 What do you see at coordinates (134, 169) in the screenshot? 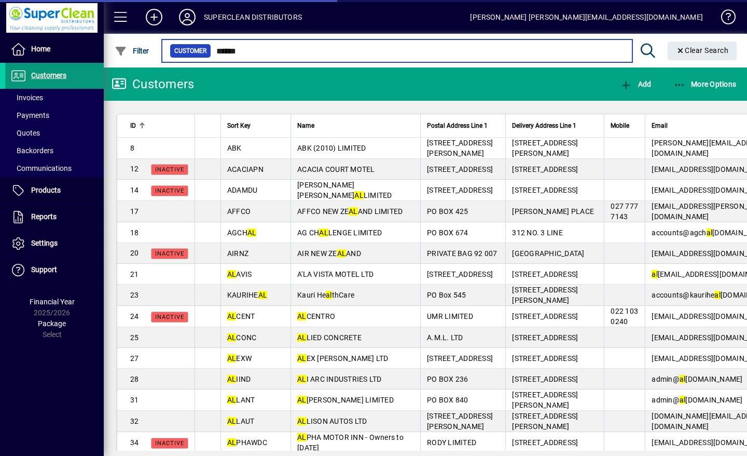
I see `span: 12` at bounding box center [134, 169].